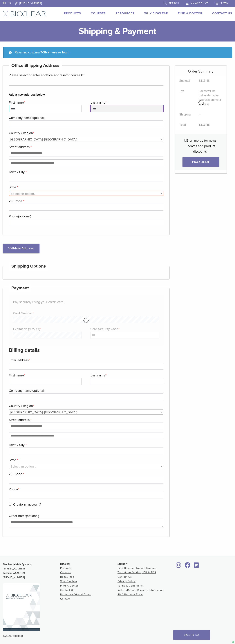 This screenshot has height=644, width=235. Describe the element at coordinates (17, 564) in the screenshot. I see `strong: Bioclear Matrix Systems` at that location.